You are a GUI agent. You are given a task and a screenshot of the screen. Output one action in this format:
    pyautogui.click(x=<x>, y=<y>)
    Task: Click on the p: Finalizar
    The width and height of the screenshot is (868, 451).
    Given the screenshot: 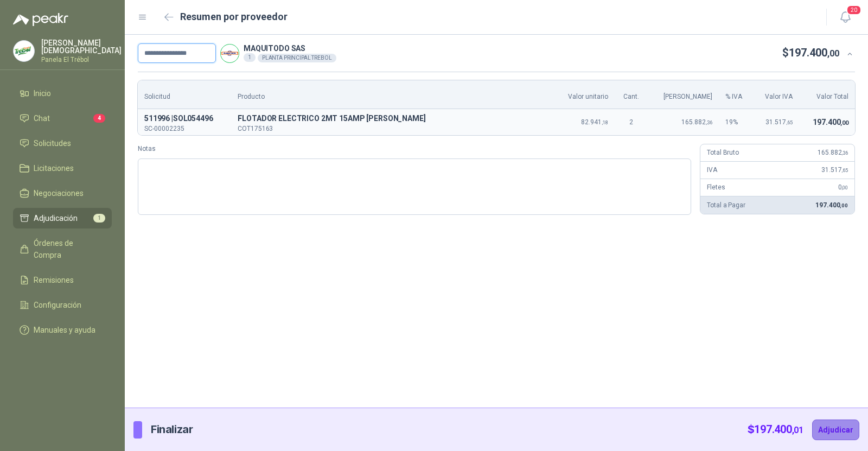 What is the action you would take?
    pyautogui.click(x=171, y=430)
    